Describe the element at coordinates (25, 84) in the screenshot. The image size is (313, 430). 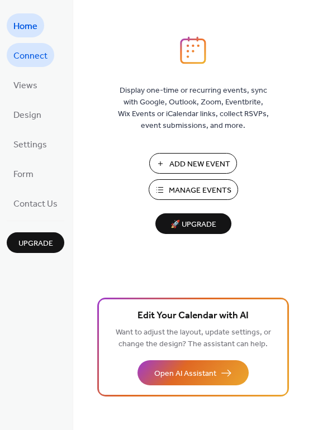
I see `a: Views` at that location.